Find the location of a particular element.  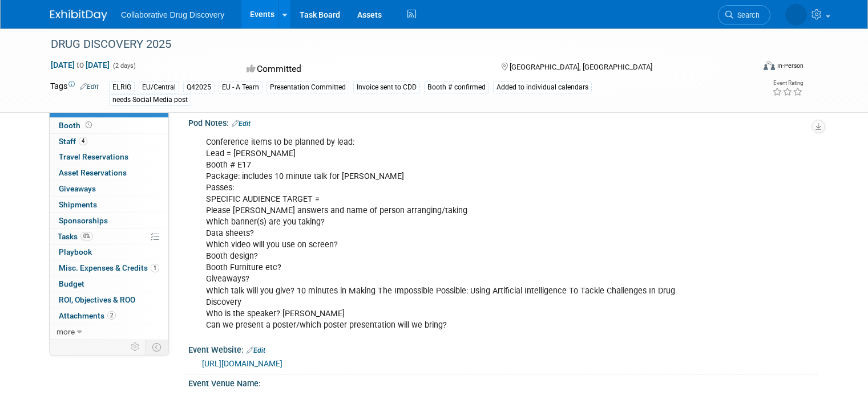

img: Mel Berg is located at coordinates (796, 15).